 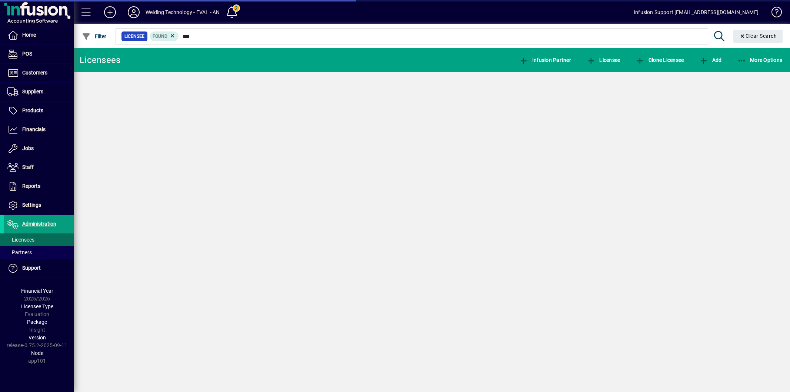 What do you see at coordinates (100, 60) in the screenshot?
I see `div: Licensees` at bounding box center [100, 60].